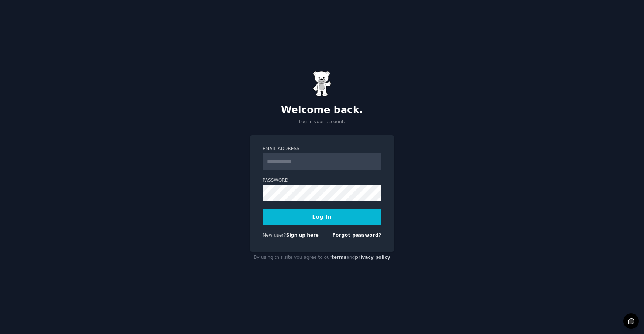  What do you see at coordinates (322, 122) in the screenshot?
I see `p: Log in your account.` at bounding box center [322, 122].